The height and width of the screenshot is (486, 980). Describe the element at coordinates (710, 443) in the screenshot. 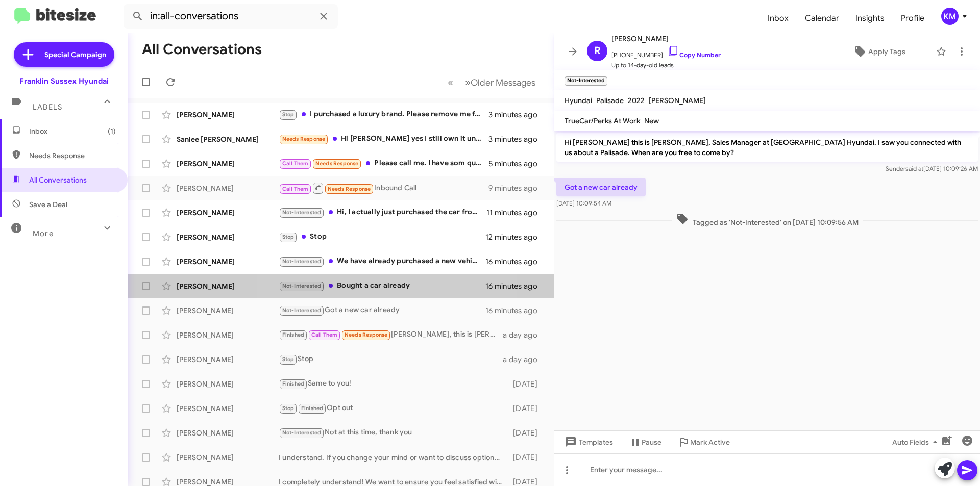

I see `span: Mark Active` at that location.